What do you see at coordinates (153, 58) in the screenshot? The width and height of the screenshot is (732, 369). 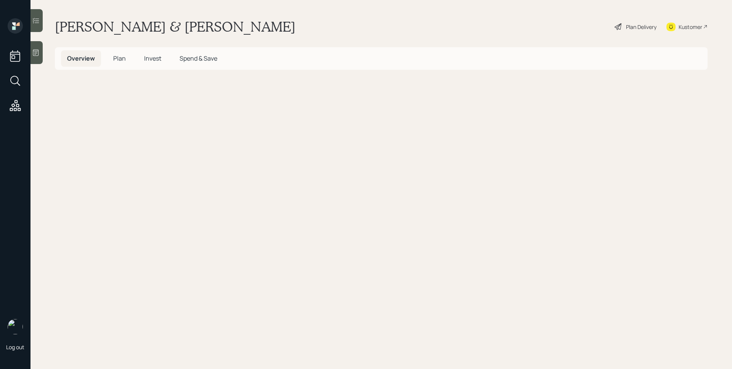 I see `span: Invest` at bounding box center [153, 58].